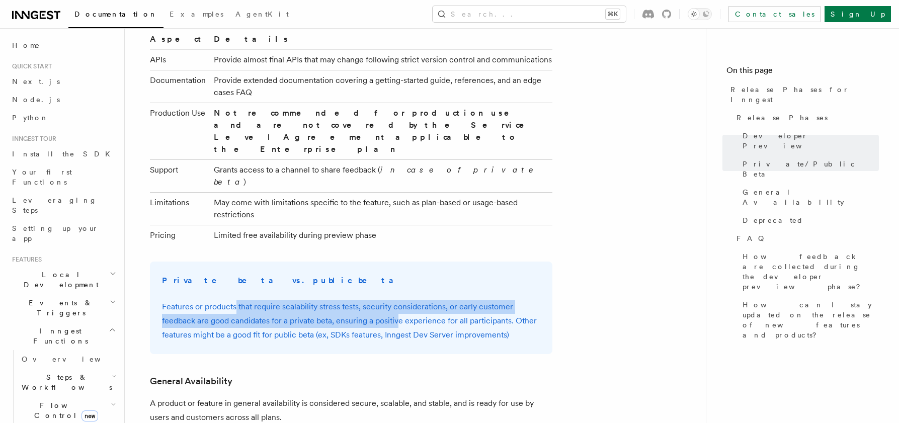  Describe the element at coordinates (63, 154) in the screenshot. I see `a: Install the SDK` at that location.